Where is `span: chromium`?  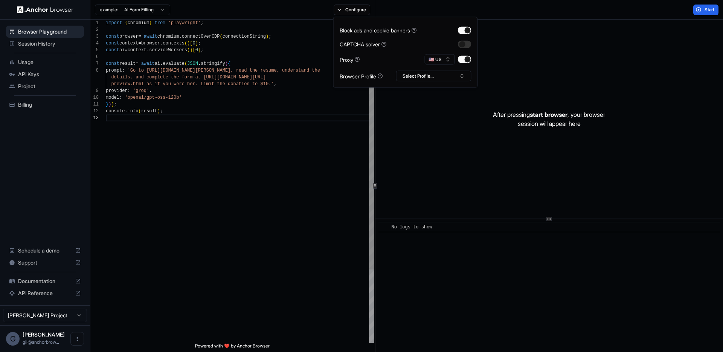
span: chromium is located at coordinates (139, 23).